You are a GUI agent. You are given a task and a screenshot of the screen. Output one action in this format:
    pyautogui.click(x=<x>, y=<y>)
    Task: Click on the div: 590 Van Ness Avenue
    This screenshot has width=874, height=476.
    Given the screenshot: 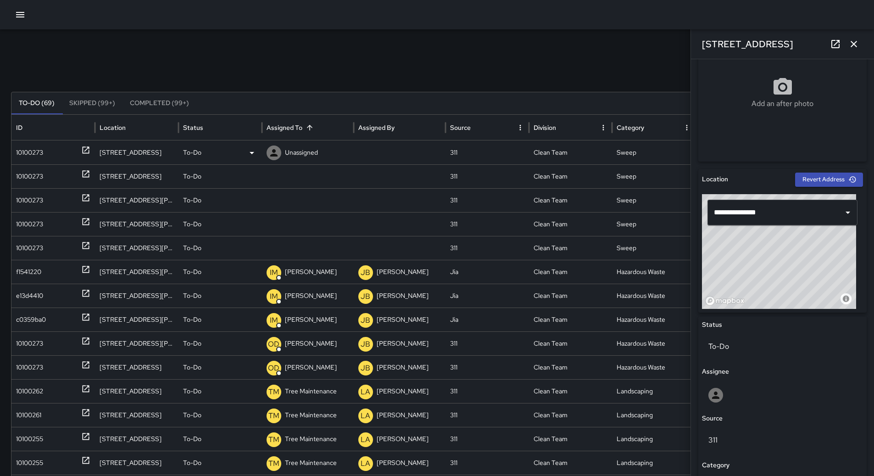 What is the action you would take?
    pyautogui.click(x=137, y=224)
    